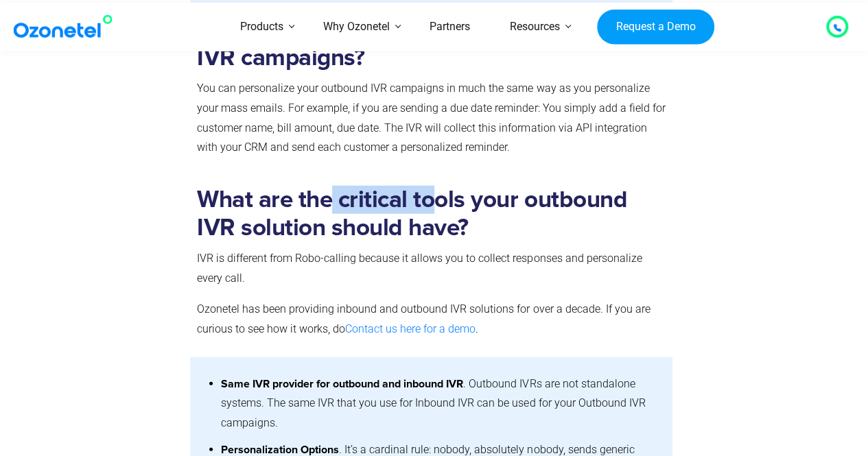 This screenshot has width=868, height=456. What do you see at coordinates (356, 27) in the screenshot?
I see `a: Why Ozonetel` at bounding box center [356, 27].